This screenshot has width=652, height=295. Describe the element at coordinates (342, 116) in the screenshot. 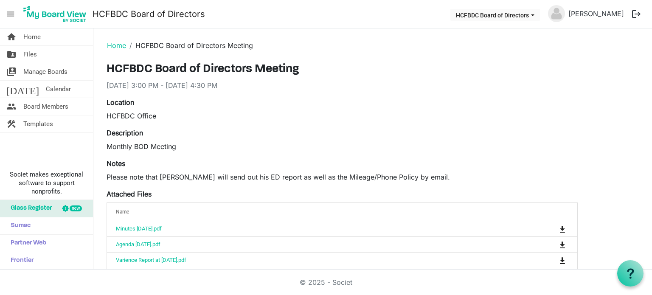

I see `div: HCFBDC Office` at that location.